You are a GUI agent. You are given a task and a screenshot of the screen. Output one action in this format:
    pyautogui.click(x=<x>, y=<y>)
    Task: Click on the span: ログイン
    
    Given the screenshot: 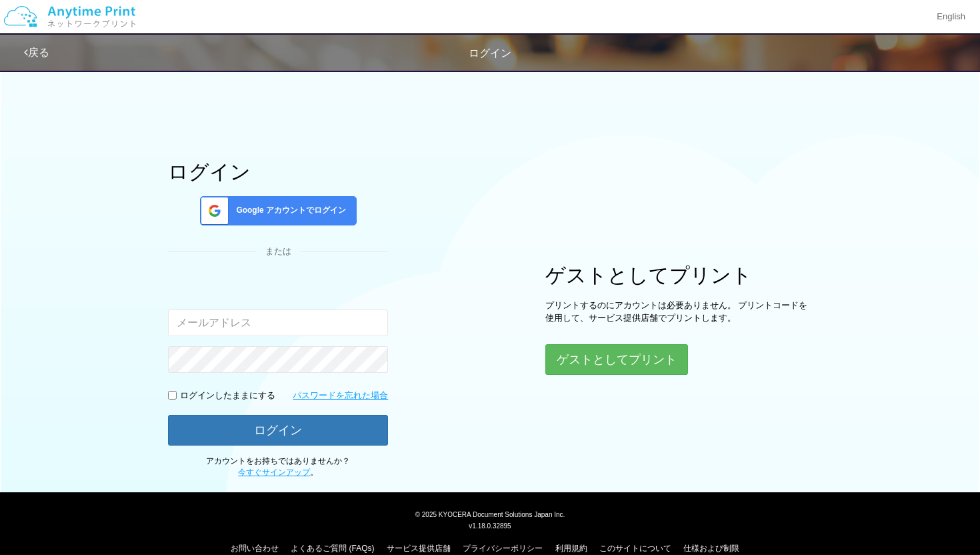 What is the action you would take?
    pyautogui.click(x=490, y=52)
    